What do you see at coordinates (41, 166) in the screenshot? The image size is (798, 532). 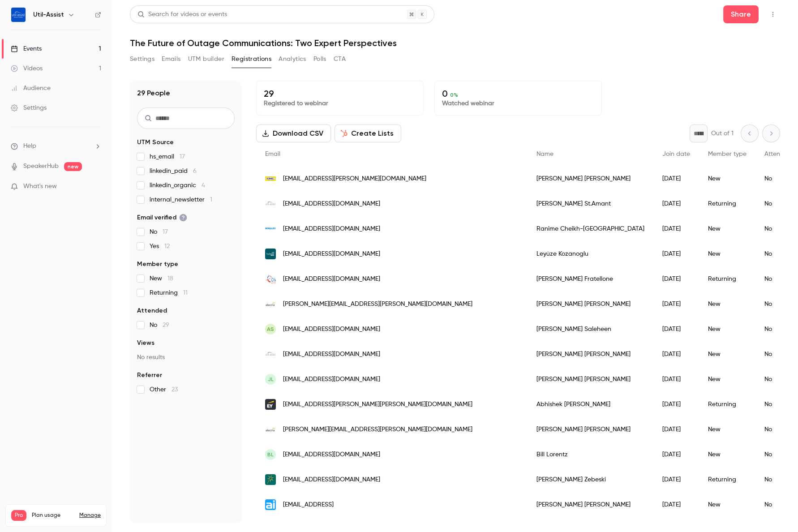 I see `a: SpeakerHub` at bounding box center [41, 166].